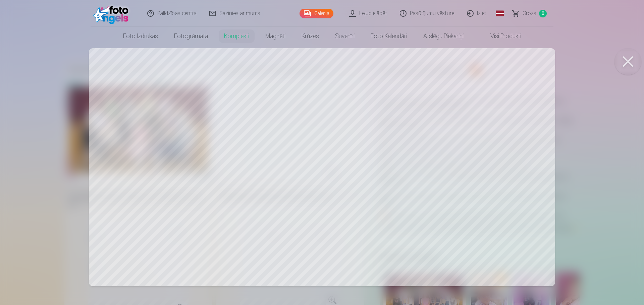 This screenshot has height=305, width=644. Describe the element at coordinates (275, 36) in the screenshot. I see `a: Magnēti` at that location.